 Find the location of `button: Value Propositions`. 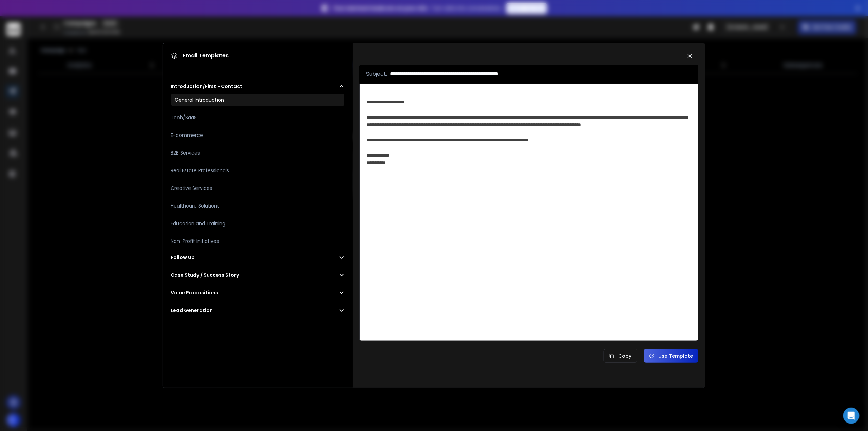

button: Value Propositions is located at coordinates (258, 292).